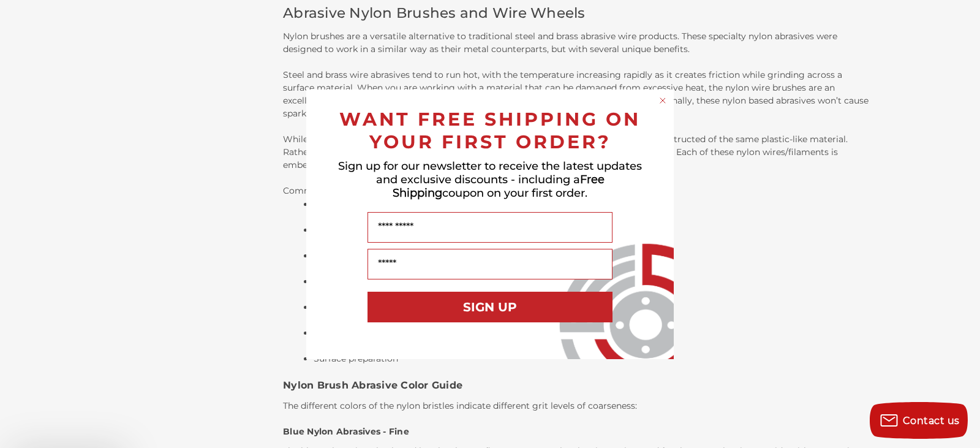 This screenshot has height=448, width=980. What do you see at coordinates (490, 180) in the screenshot?
I see `span: Sign up for our newsletter to receive the latest updates and exclusive discounts - including a co...` at bounding box center [490, 180].